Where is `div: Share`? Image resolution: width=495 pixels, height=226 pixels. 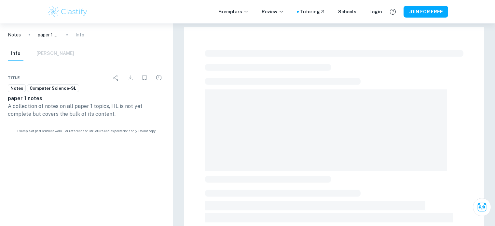 div: Share is located at coordinates (116, 78).